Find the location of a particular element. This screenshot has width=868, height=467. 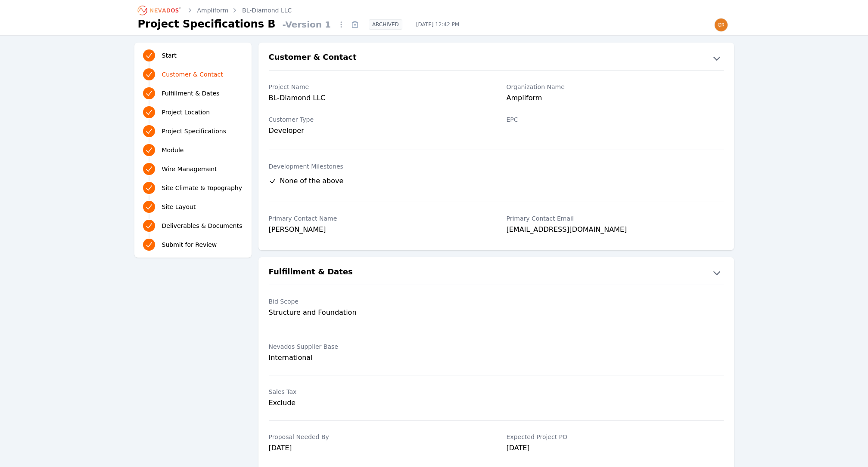

nav: Progress is located at coordinates (193, 150).